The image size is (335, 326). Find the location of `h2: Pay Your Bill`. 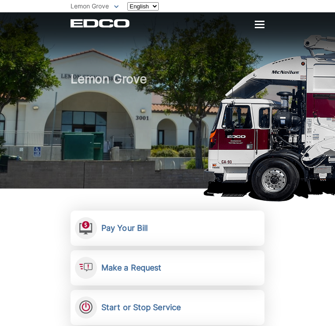

h2: Pay Your Bill is located at coordinates (124, 228).